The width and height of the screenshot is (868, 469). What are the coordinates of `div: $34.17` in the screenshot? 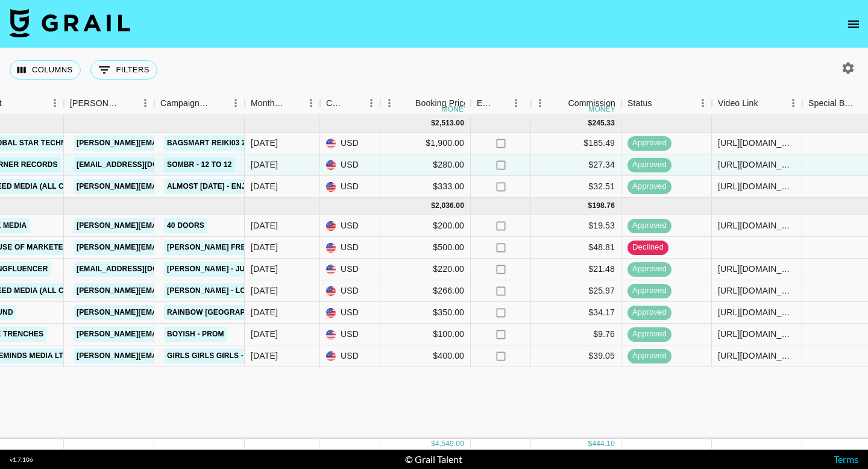 It's located at (576, 313).